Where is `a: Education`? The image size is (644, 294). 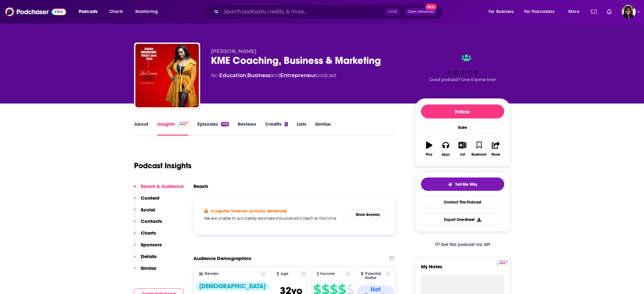 a: Education is located at coordinates (233, 75).